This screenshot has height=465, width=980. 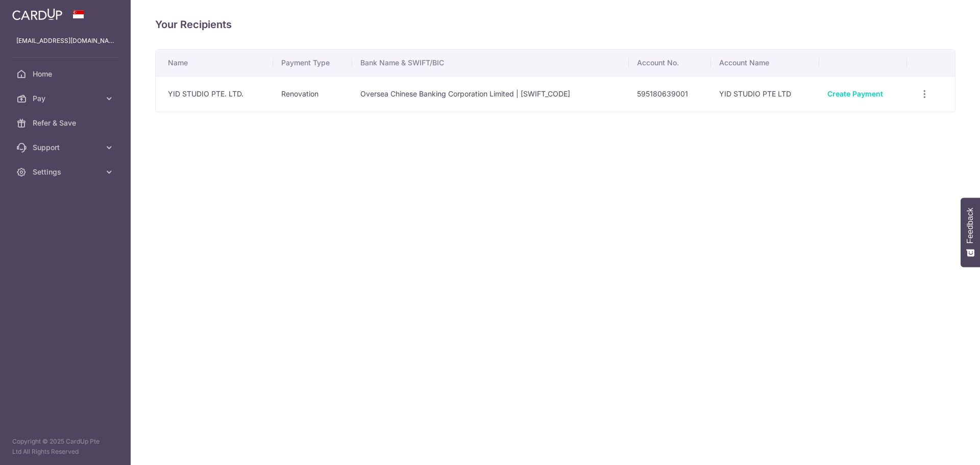 What do you see at coordinates (855, 93) in the screenshot?
I see `a: Create Payment` at bounding box center [855, 93].